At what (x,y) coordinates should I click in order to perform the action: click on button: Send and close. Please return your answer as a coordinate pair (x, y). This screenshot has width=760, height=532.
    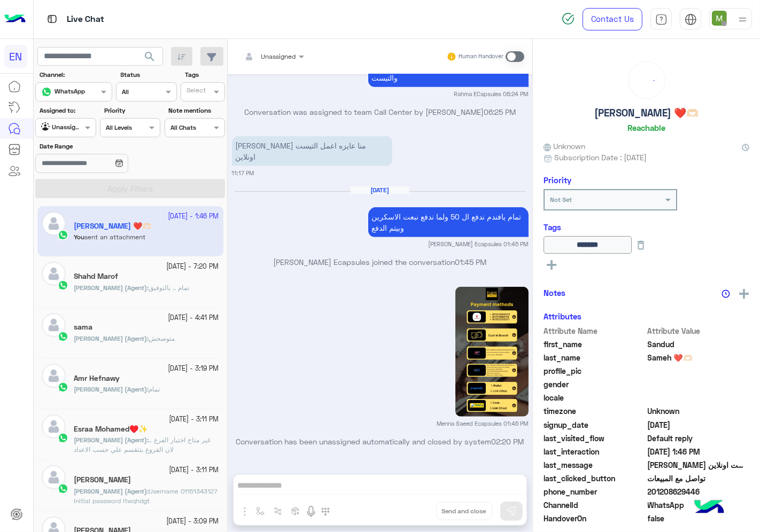
    Looking at the image, I should click on (464, 511).